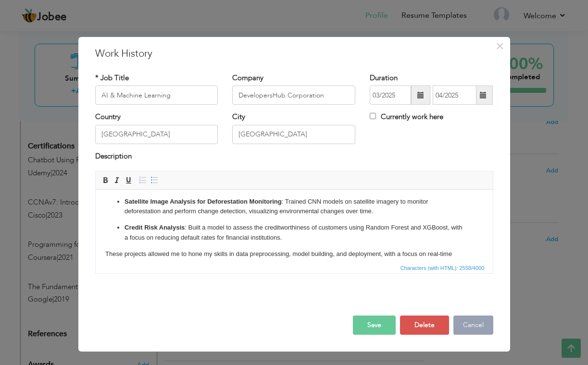  What do you see at coordinates (198, 20) in the screenshot?
I see `p: : Trained CNN models on satellite imagery to monitor deforestation and perform change detection, ...` at bounding box center [198, 20].